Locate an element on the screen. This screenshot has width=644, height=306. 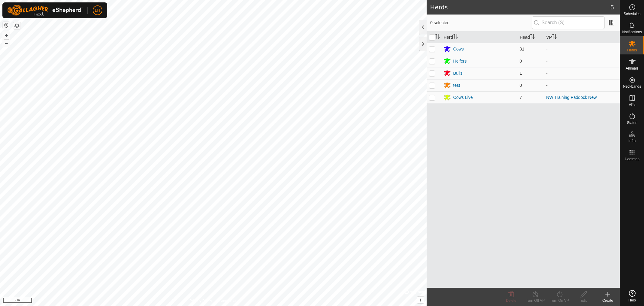
span: 7 is located at coordinates (521, 97).